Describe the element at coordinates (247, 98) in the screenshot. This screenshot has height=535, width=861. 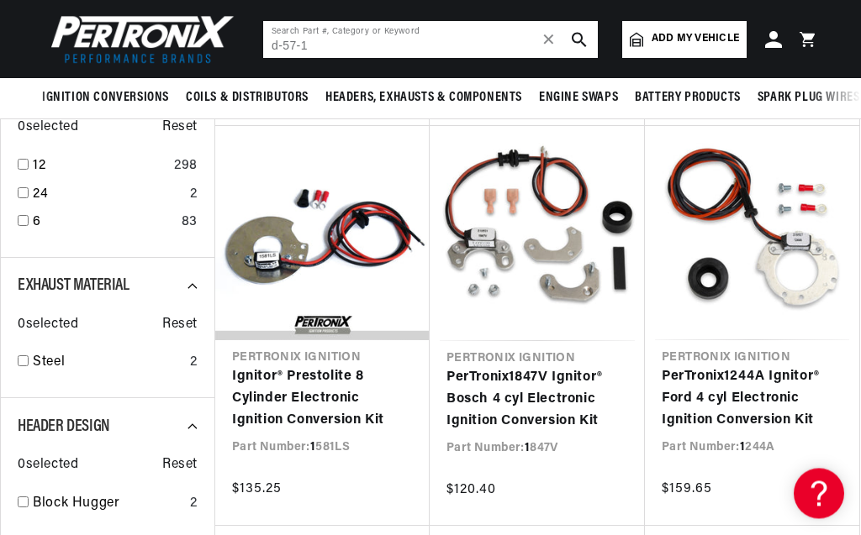
I see `span: Coils & Distributors` at that location.